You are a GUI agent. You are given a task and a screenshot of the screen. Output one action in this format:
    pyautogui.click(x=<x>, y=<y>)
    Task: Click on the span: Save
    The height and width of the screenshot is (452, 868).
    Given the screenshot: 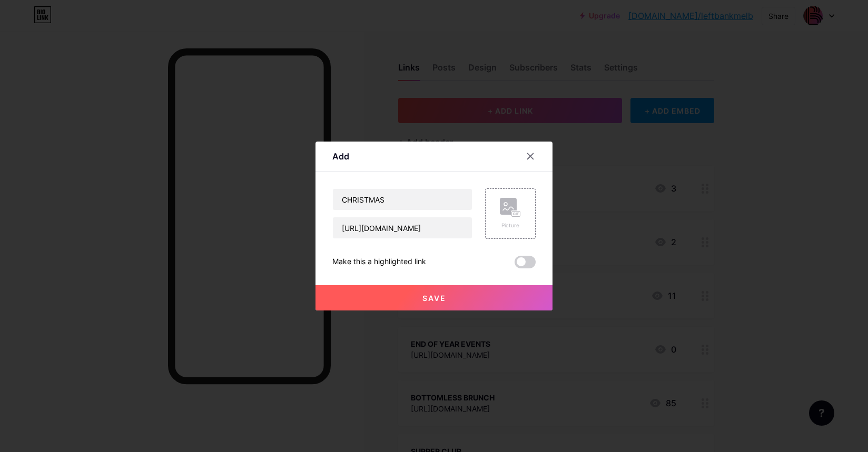 What is the action you would take?
    pyautogui.click(x=434, y=298)
    